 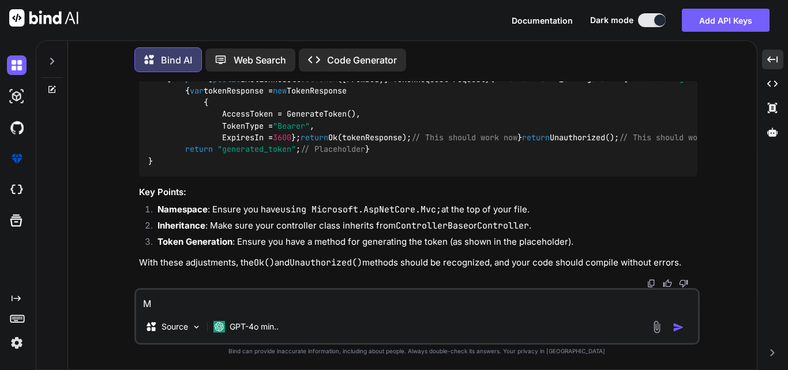 What do you see at coordinates (726, 20) in the screenshot?
I see `button: Add API Keys` at bounding box center [726, 20].